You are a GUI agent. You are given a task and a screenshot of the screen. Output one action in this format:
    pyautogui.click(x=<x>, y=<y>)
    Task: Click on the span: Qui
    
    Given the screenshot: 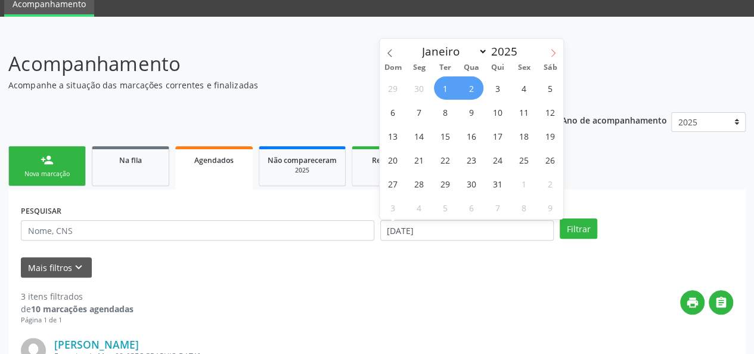 What is the action you would take?
    pyautogui.click(x=498, y=67)
    